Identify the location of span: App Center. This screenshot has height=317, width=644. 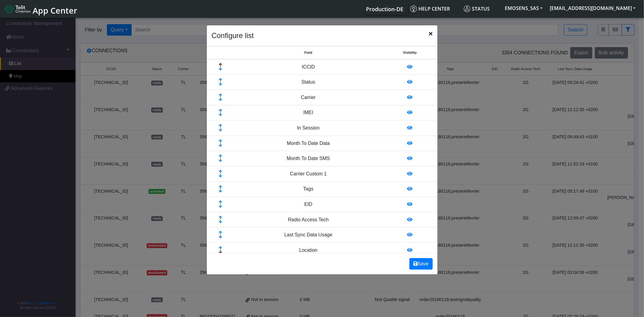
(55, 11).